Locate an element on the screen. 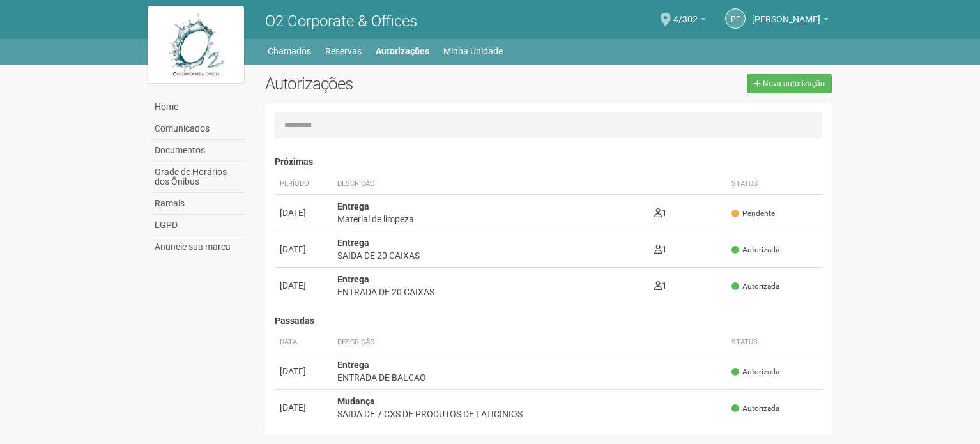  div: SAIDA DE 20 CAIXAS is located at coordinates (491, 255).